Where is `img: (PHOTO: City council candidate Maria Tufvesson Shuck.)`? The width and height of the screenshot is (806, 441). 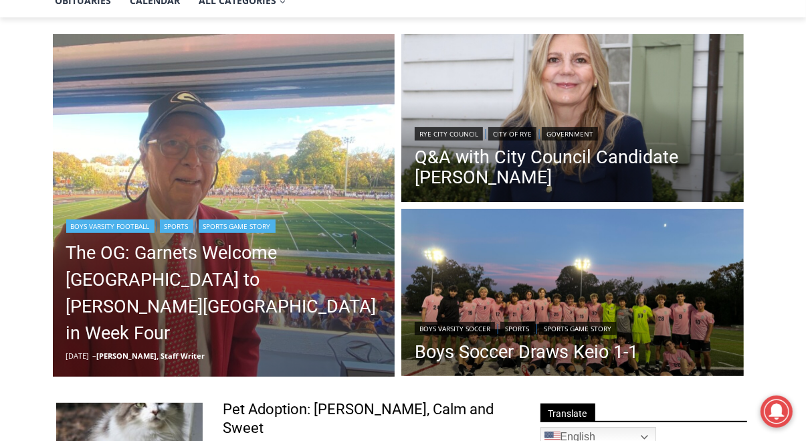 img: (PHOTO: City council candidate Maria Tufvesson Shuck.) is located at coordinates (573, 120).